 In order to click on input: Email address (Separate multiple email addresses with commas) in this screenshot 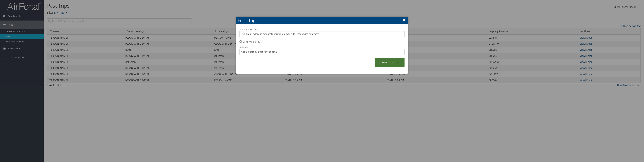, I will do `click(322, 34)`.